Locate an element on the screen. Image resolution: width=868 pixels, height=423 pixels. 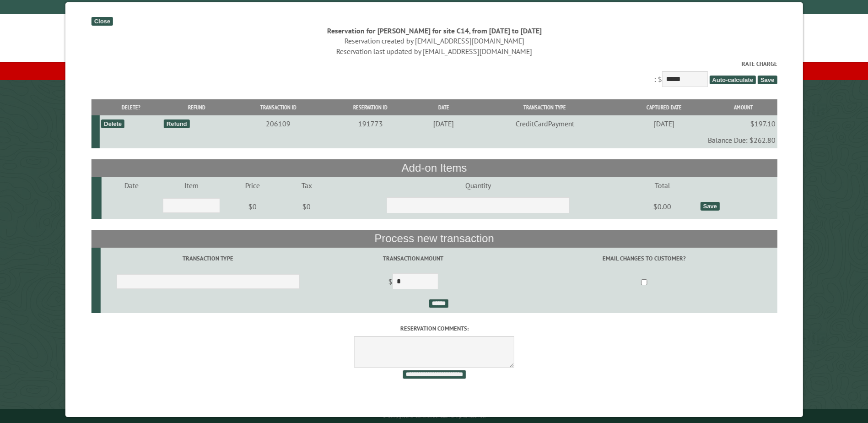
th: Amount is located at coordinates (744, 107).